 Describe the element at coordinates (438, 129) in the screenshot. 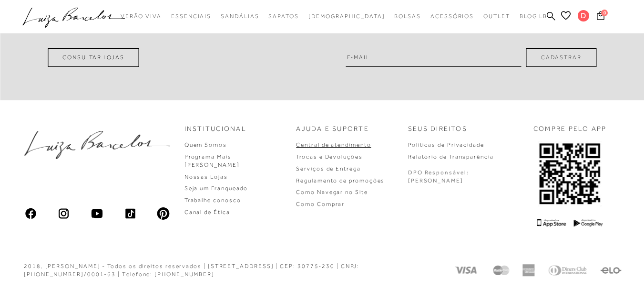

I see `p: Seus Direitos` at that location.